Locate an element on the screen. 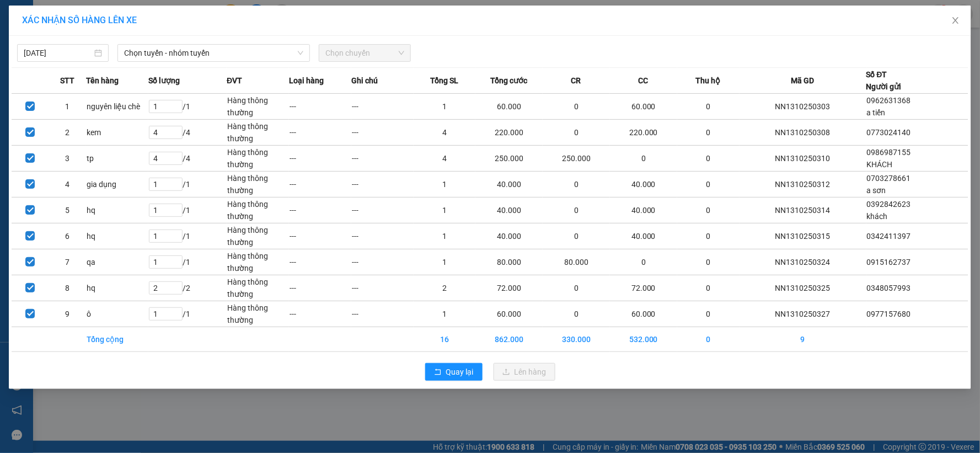  input: 13/10/2025 is located at coordinates (58, 53).